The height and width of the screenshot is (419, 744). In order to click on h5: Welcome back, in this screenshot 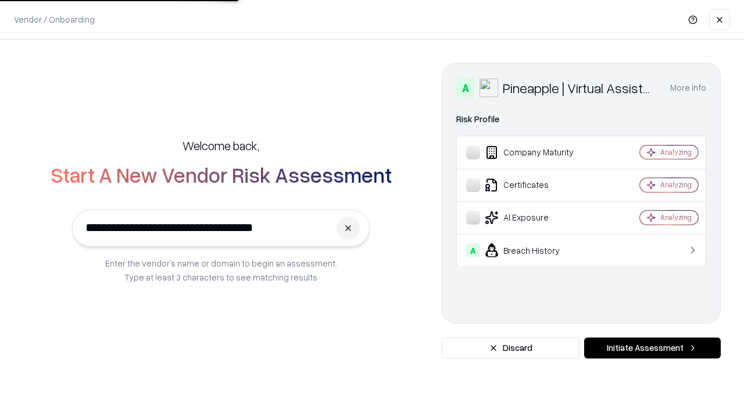, I will do `click(221, 145)`.